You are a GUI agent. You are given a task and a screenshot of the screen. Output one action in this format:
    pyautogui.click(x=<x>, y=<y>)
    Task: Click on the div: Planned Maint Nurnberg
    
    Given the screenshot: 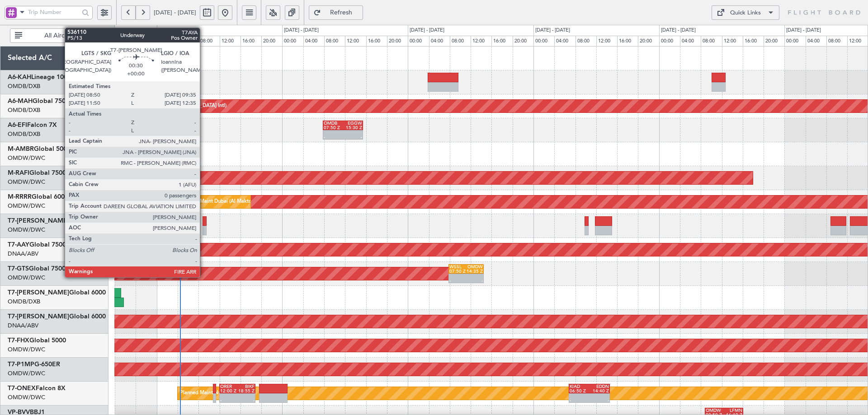 What is the action you would take?
    pyautogui.click(x=208, y=393)
    